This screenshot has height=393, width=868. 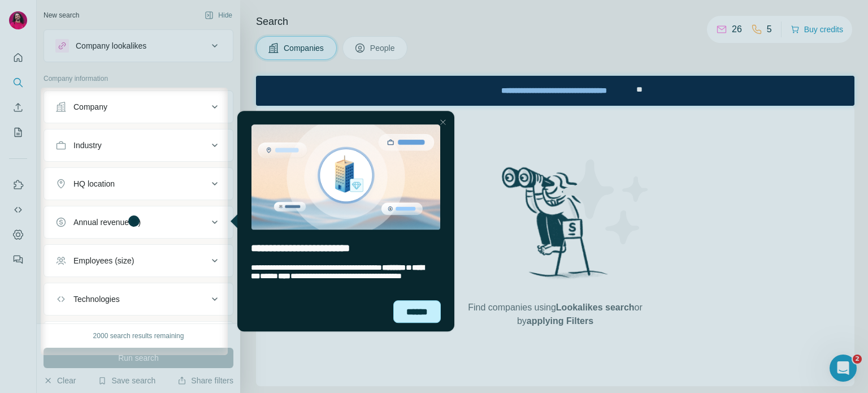 What do you see at coordinates (139, 184) in the screenshot?
I see `button: HQ location` at bounding box center [139, 184].